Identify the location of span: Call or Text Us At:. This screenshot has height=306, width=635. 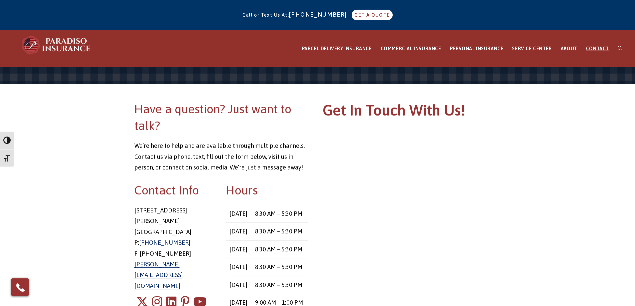
(266, 15).